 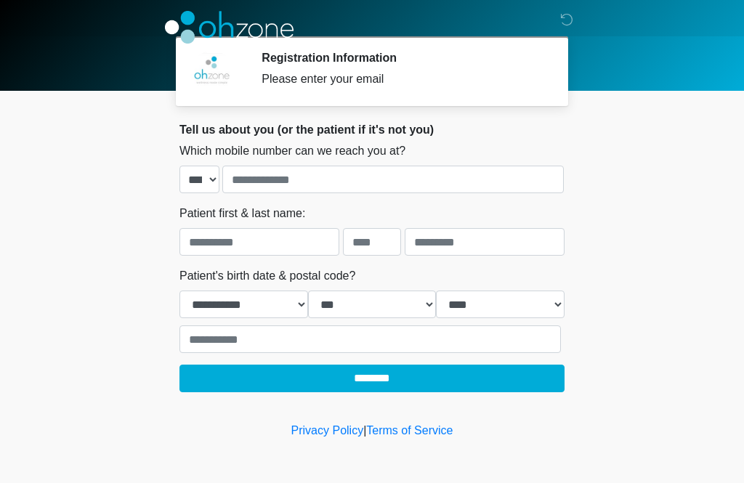 What do you see at coordinates (212, 73) in the screenshot?
I see `img: Agent Avatar` at bounding box center [212, 73].